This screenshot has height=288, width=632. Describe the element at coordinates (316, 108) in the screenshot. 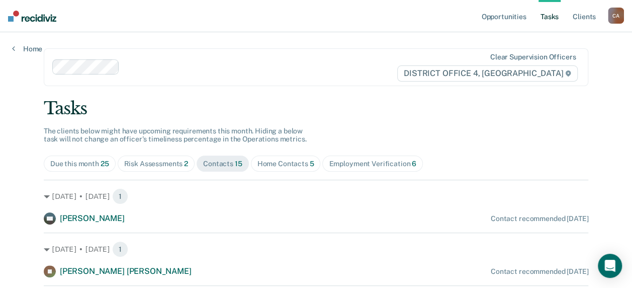

I see `div: Tasks` at that location.